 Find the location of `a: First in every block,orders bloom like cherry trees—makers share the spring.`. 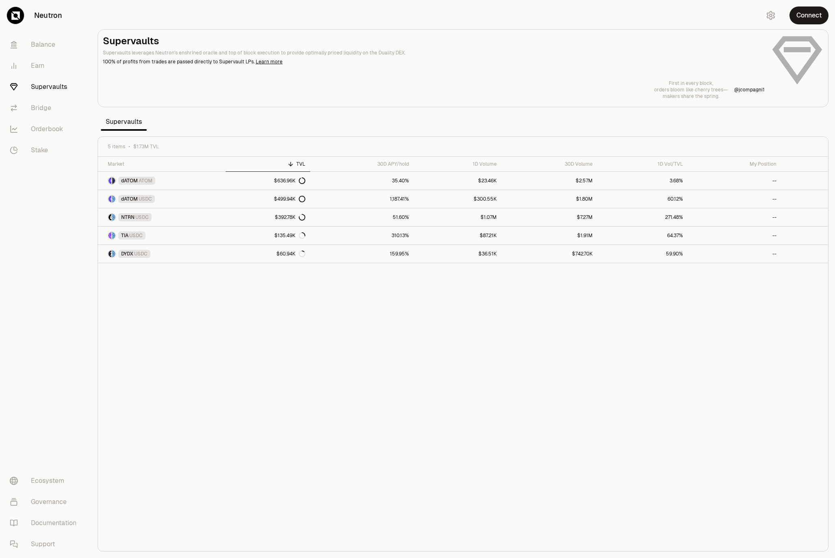

a: First in every block,orders bloom like cherry trees—makers share the spring. is located at coordinates (690, 90).